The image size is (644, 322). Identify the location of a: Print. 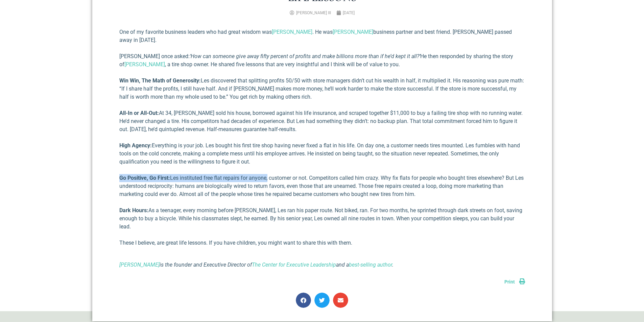
(515, 282).